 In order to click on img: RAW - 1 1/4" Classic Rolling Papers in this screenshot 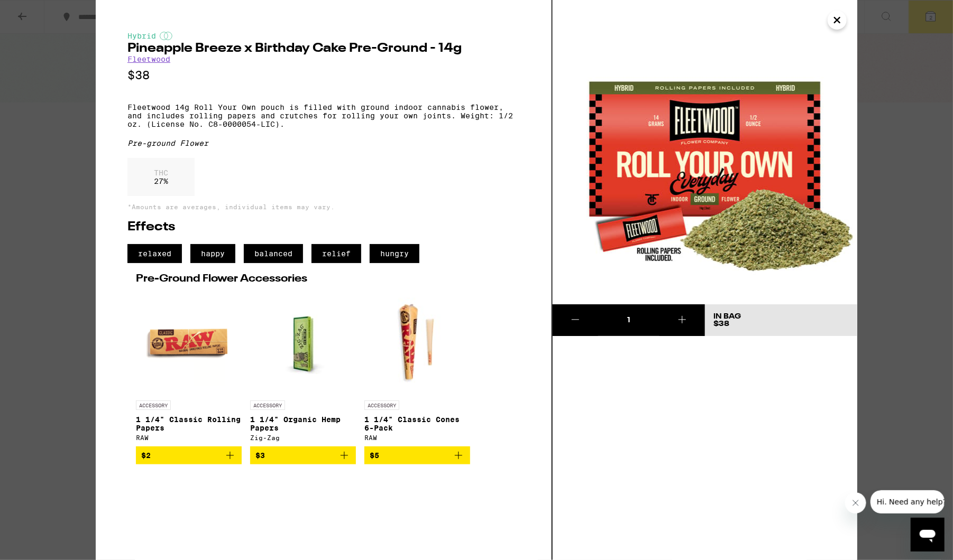, I will do `click(189, 342)`.